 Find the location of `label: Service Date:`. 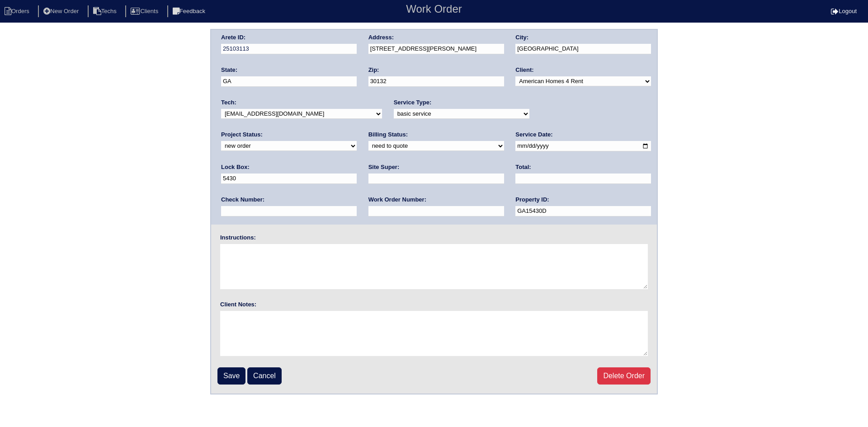

label: Service Date: is located at coordinates (534, 134).